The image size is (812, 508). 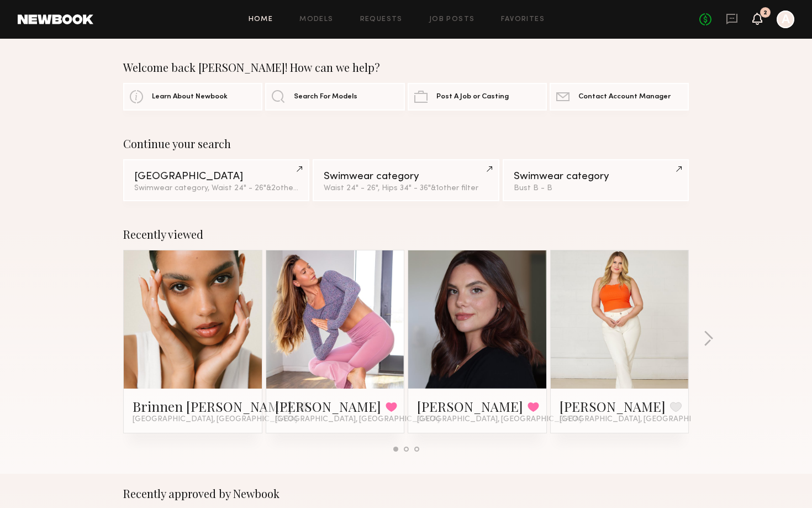 What do you see at coordinates (293, 188) in the screenshot?
I see `span: & 2 other filter s` at bounding box center [293, 188].